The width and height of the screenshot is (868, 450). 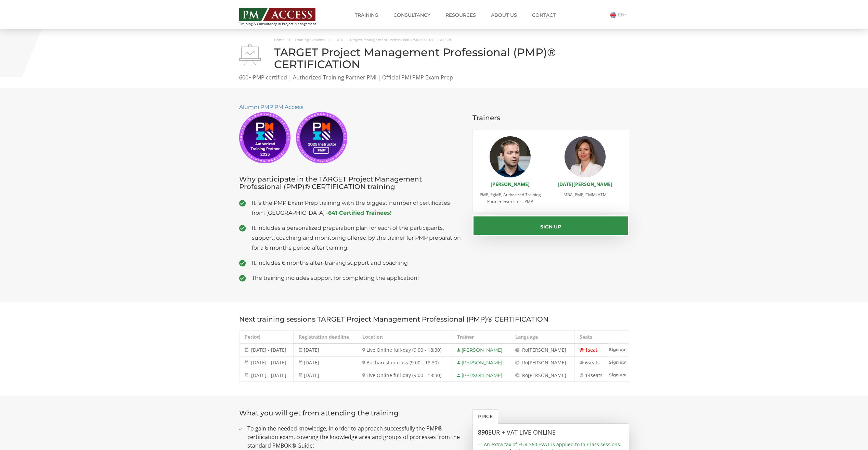 What do you see at coordinates (357, 263) in the screenshot?
I see `span: It includes 6 months after-training support and coaching` at bounding box center [357, 263].